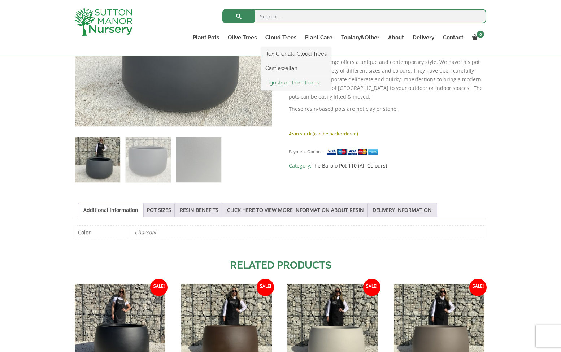 The width and height of the screenshot is (561, 352). What do you see at coordinates (296, 83) in the screenshot?
I see `a: Ligustrum Pom Poms` at bounding box center [296, 83].